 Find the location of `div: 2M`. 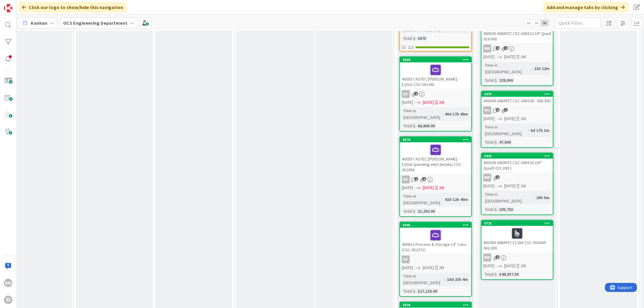

div: 2M is located at coordinates (441, 267).